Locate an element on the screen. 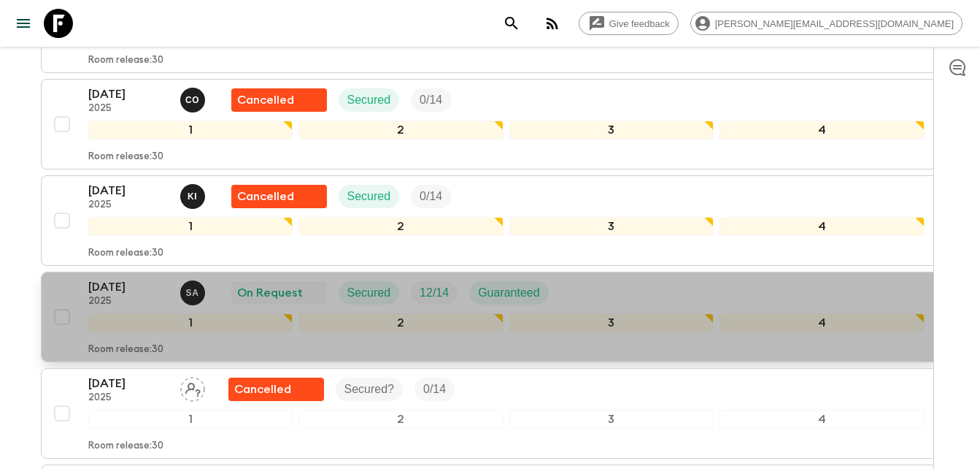 The width and height of the screenshot is (980, 469). p: 12 / 14 is located at coordinates (434, 292).